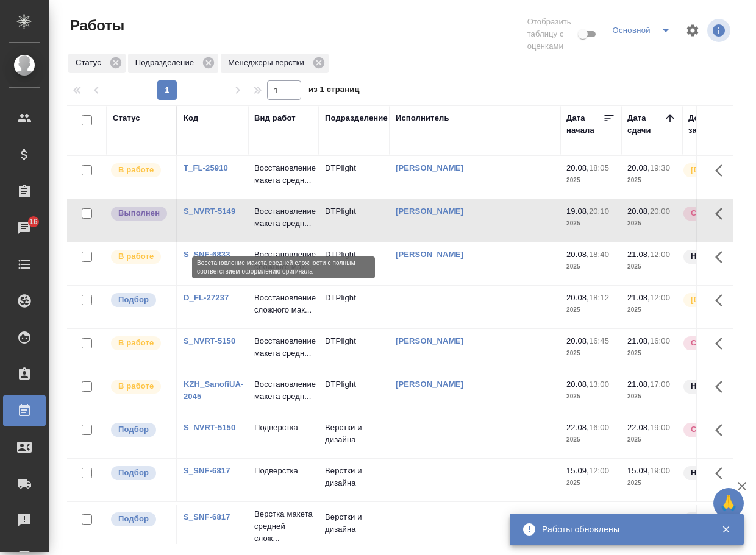  I want to click on div: Менеджеры верстки, so click(275, 64).